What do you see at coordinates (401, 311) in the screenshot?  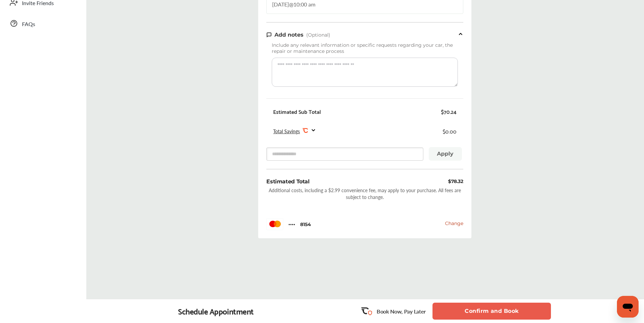 I see `p: Book Now, Pay Later` at bounding box center [401, 311].